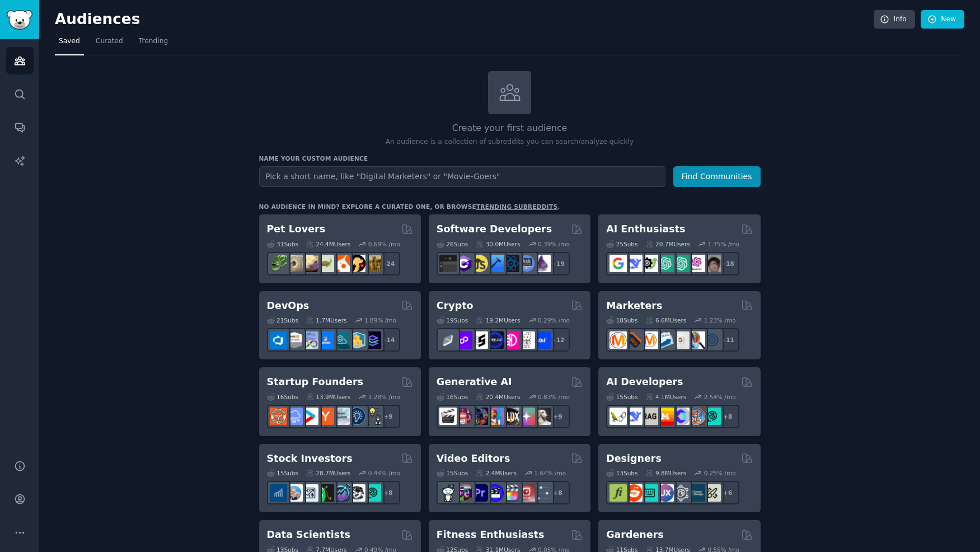 This screenshot has width=980, height=552. Describe the element at coordinates (680, 416) in the screenshot. I see `img: OpenSourceAI` at that location.